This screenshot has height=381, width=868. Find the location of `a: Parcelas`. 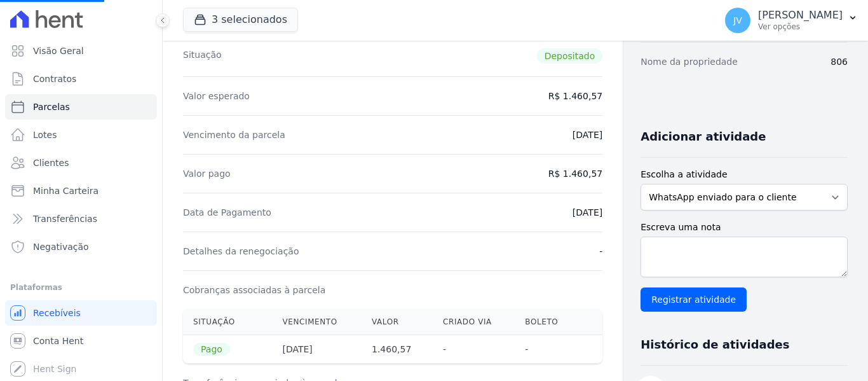

a: Parcelas is located at coordinates (81, 107).